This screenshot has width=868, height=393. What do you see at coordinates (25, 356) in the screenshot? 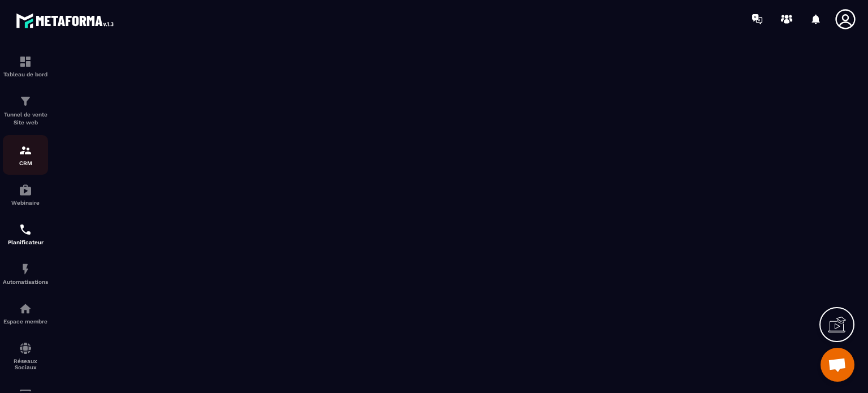
I see `a: social-networksocial-networkRéseaux Sociaux` at bounding box center [25, 356].